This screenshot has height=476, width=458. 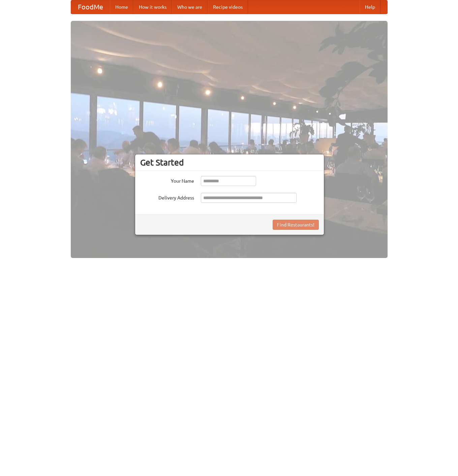 I want to click on a: Recipe videos, so click(x=228, y=7).